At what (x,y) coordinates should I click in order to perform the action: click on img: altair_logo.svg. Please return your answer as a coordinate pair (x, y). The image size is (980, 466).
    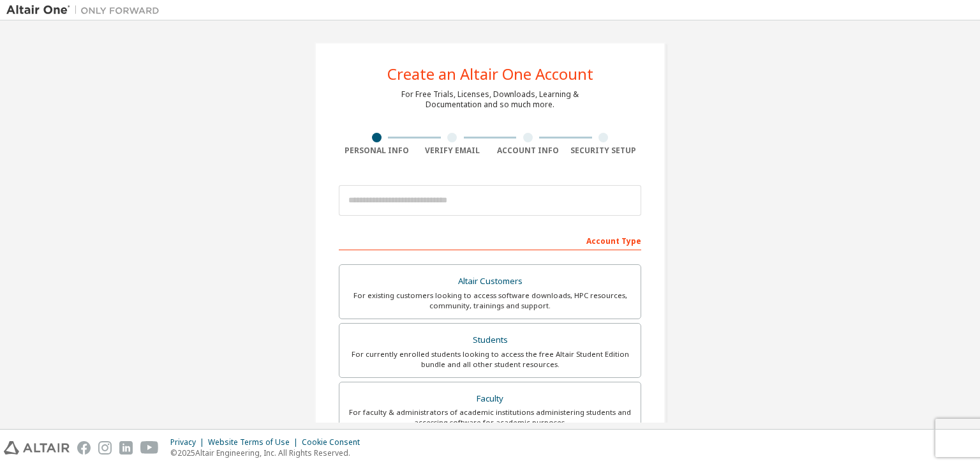
    Looking at the image, I should click on (36, 448).